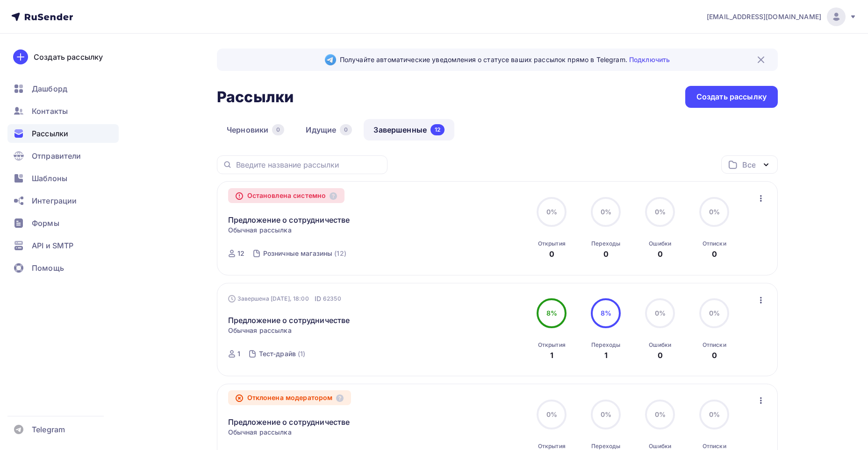  Describe the element at coordinates (749, 165) in the screenshot. I see `div: Все` at that location.